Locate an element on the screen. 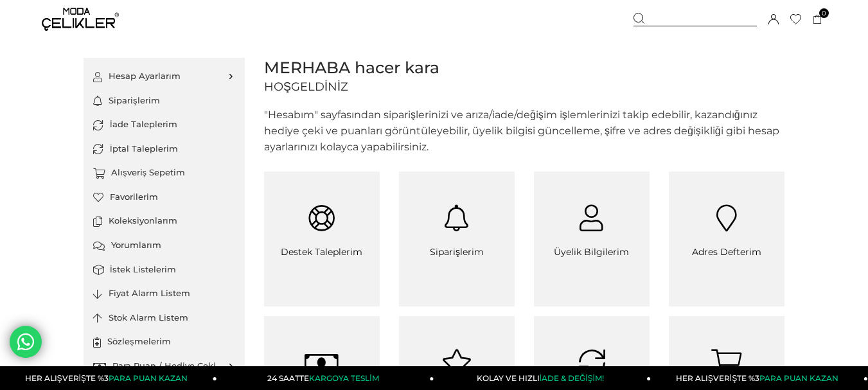 The image size is (868, 390). a: Alışveriş Sepetim is located at coordinates (164, 173).